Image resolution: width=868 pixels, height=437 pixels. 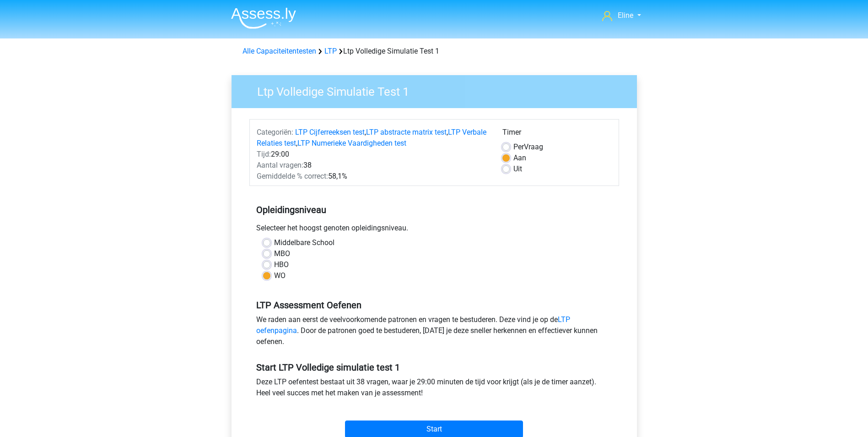 What do you see at coordinates (263, 154) in the screenshot?
I see `span: Tijd:` at bounding box center [263, 154].